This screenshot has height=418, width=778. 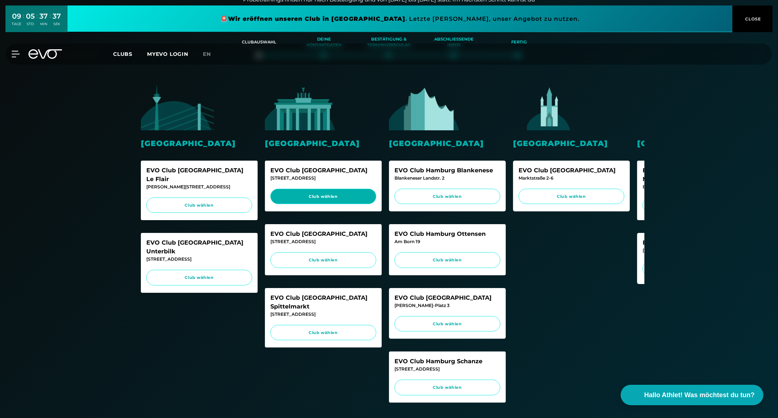 What do you see at coordinates (696, 187) in the screenshot?
I see `div: Briennerstr. 55` at bounding box center [696, 187].